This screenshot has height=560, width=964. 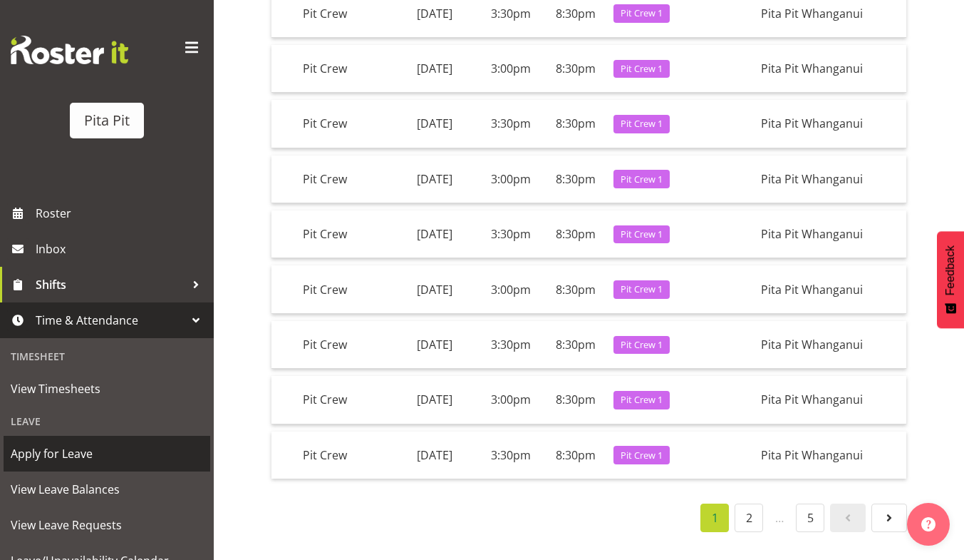 What do you see at coordinates (107, 489) in the screenshot?
I see `span: View Leave Balances` at bounding box center [107, 489].